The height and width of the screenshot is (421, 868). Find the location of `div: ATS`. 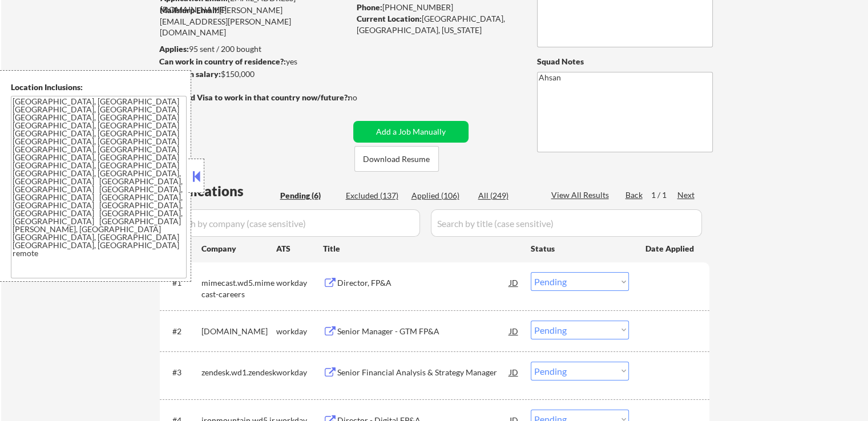

div: ATS is located at coordinates (299, 249).